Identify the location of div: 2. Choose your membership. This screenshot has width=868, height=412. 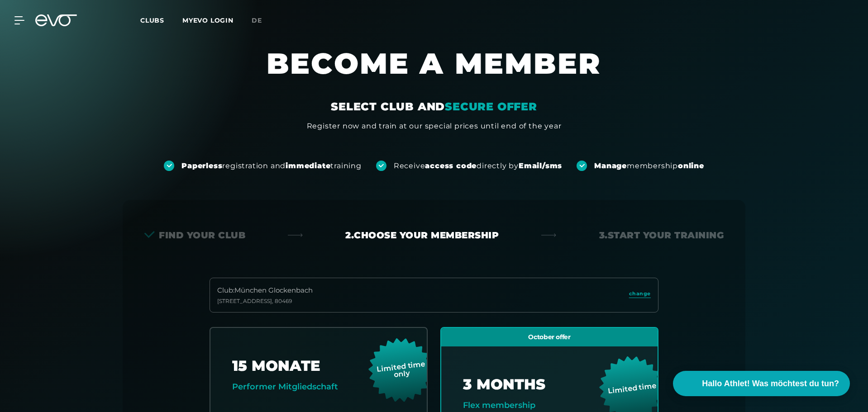
(422, 235).